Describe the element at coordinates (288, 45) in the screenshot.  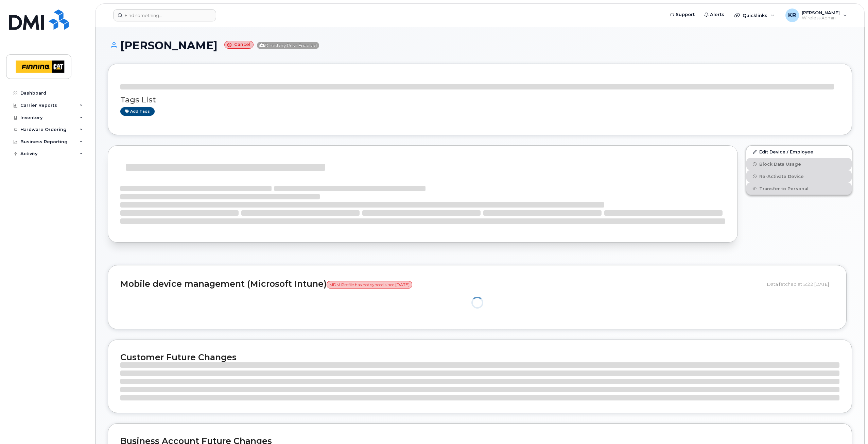
I see `span: Directory Push Enabled` at that location.